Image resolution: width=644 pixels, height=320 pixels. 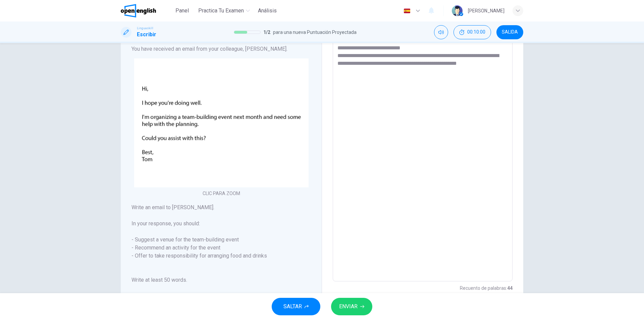 What do you see at coordinates (510, 32) in the screenshot?
I see `span: SALIDA` at bounding box center [510, 32].